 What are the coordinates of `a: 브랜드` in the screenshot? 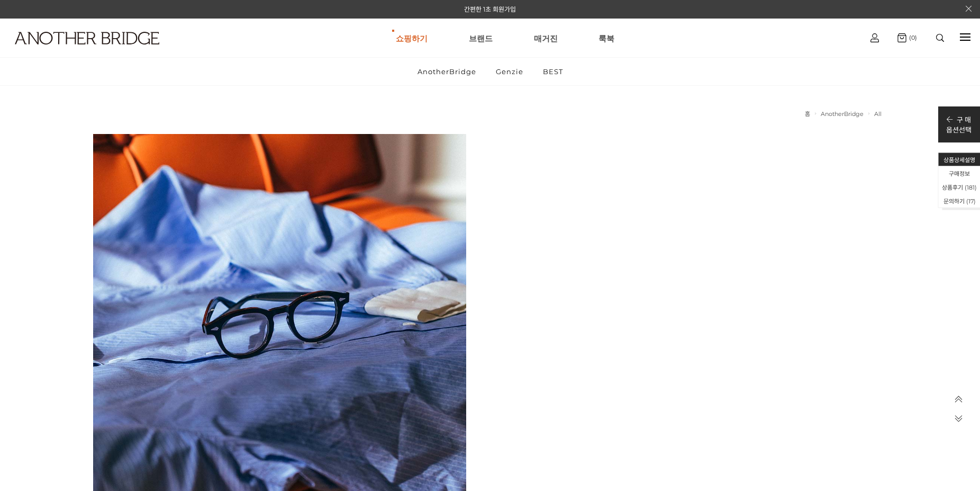 It's located at (480, 38).